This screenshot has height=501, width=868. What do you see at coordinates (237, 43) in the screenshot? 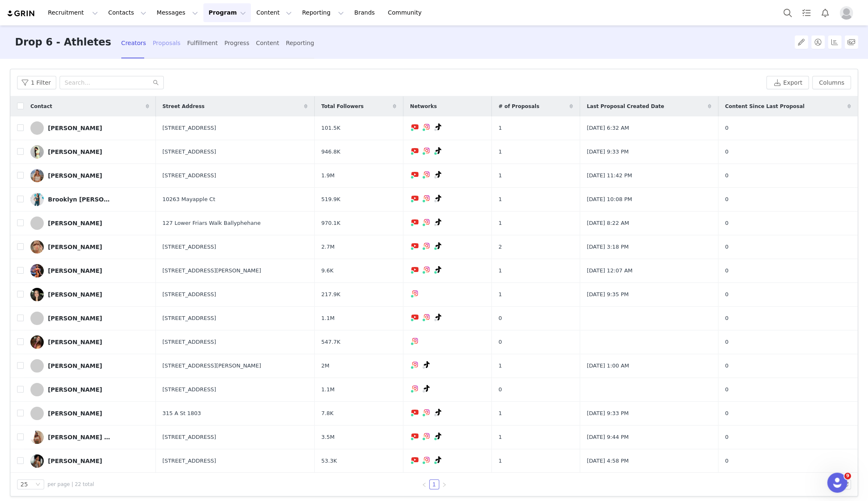
I see `div: Progress` at bounding box center [237, 43].